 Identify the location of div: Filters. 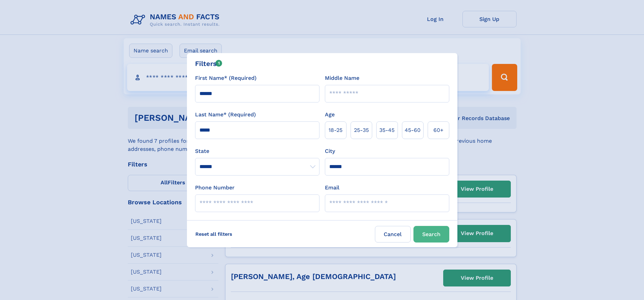
(208, 63).